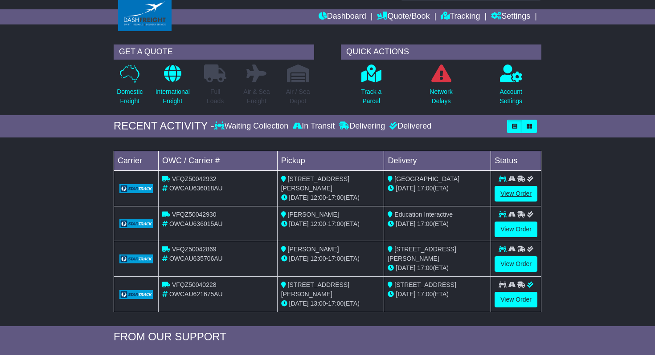 The image size is (655, 355). What do you see at coordinates (403, 17) in the screenshot?
I see `a: Quote/Book` at bounding box center [403, 17].